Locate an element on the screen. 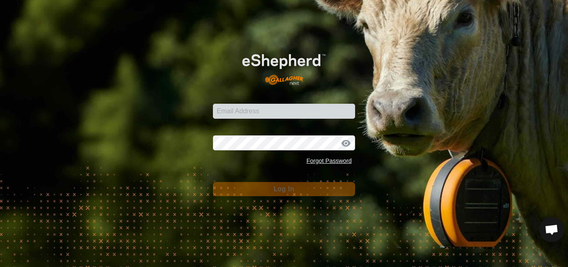 The width and height of the screenshot is (568, 267). div: Open chat is located at coordinates (552, 229).